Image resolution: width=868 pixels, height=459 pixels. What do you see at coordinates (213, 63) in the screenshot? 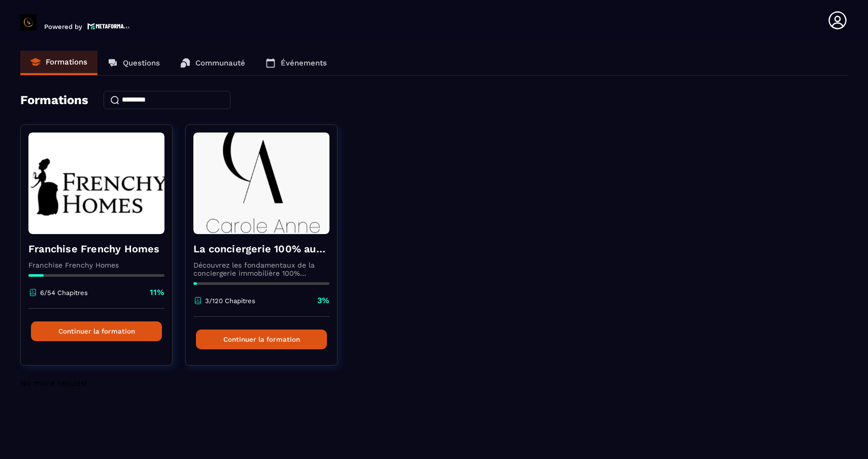
I see `a: Communauté` at bounding box center [213, 63].